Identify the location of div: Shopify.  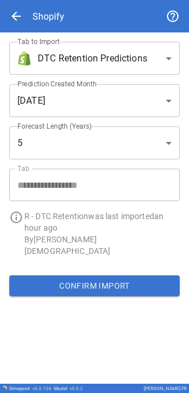
(48, 16).